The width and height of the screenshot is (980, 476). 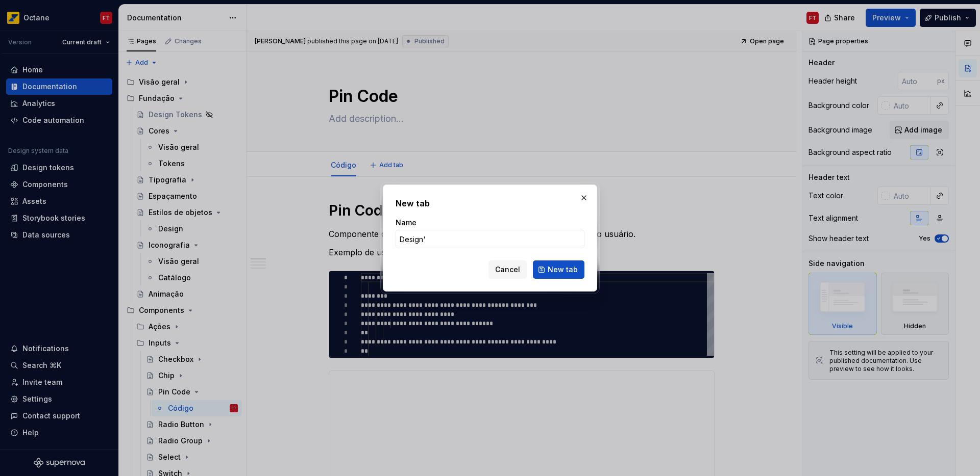 What do you see at coordinates (507, 270) in the screenshot?
I see `button: Cancel` at bounding box center [507, 270].